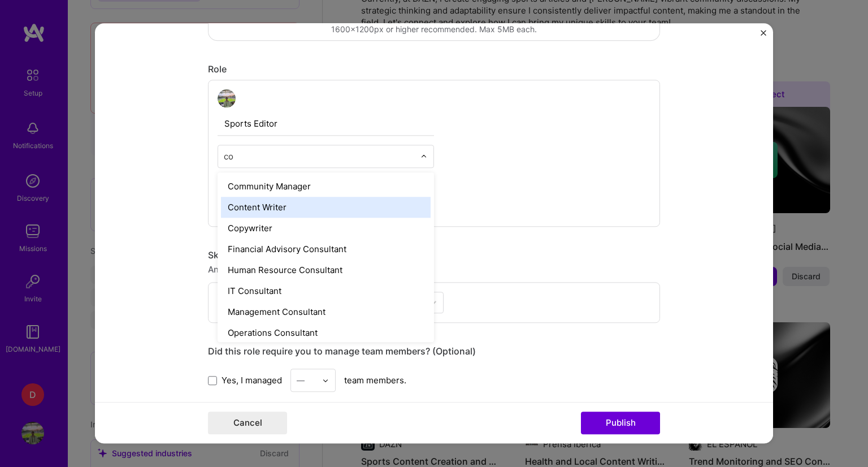  I want to click on div: team members., so click(434, 379).